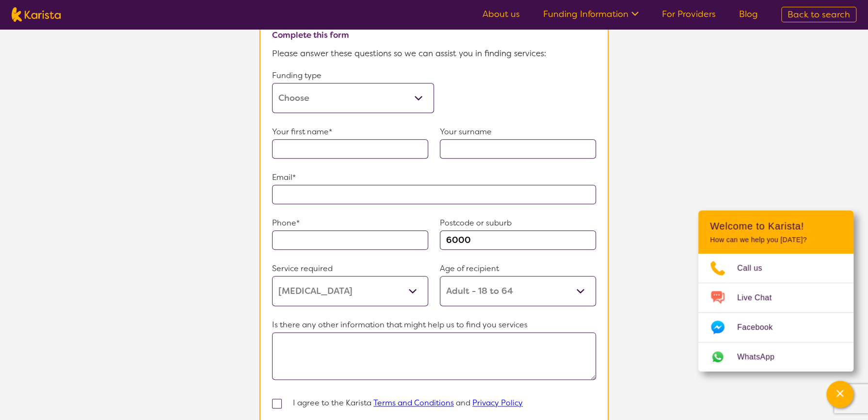 This screenshot has height=420, width=868. Describe the element at coordinates (760, 298) in the screenshot. I see `span: Live Chat` at that location.